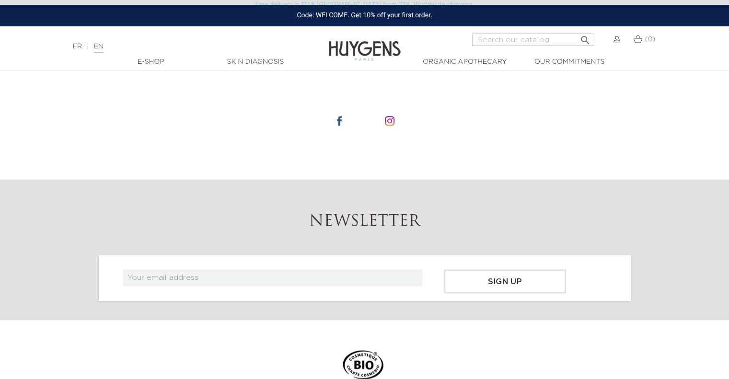  What do you see at coordinates (365, 44) in the screenshot?
I see `img: Huygens` at bounding box center [365, 44].